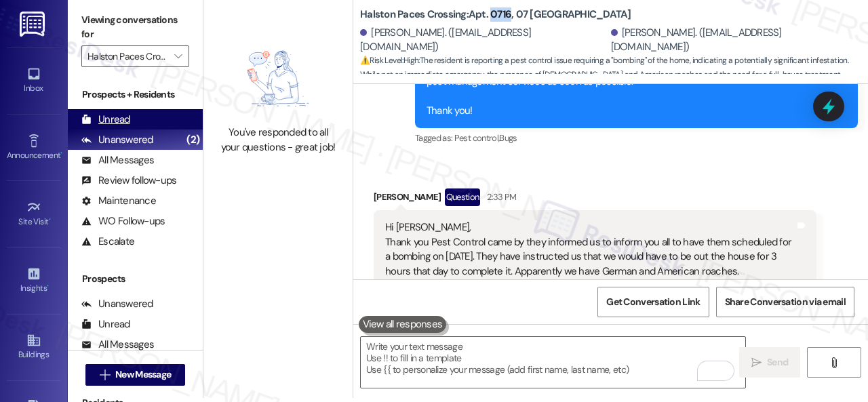  Describe the element at coordinates (785, 302) in the screenshot. I see `button: Share Conversation via email` at that location.